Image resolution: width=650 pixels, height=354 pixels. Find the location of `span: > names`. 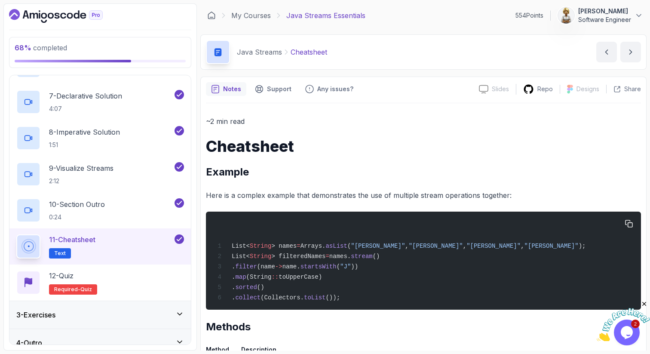

span: > names is located at coordinates (284, 246).